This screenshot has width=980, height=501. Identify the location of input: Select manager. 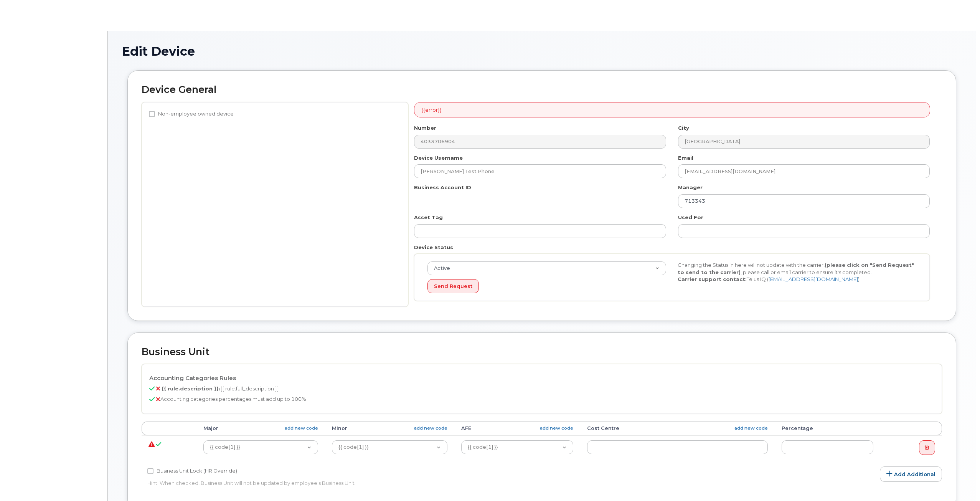
(804, 201).